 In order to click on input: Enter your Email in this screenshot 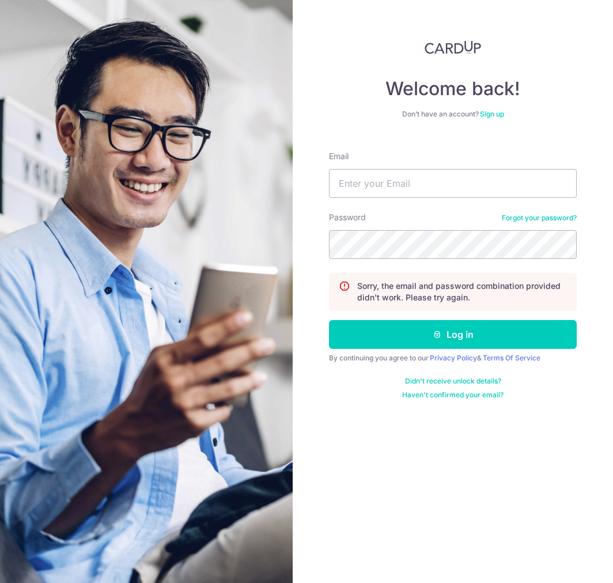, I will do `click(453, 183)`.